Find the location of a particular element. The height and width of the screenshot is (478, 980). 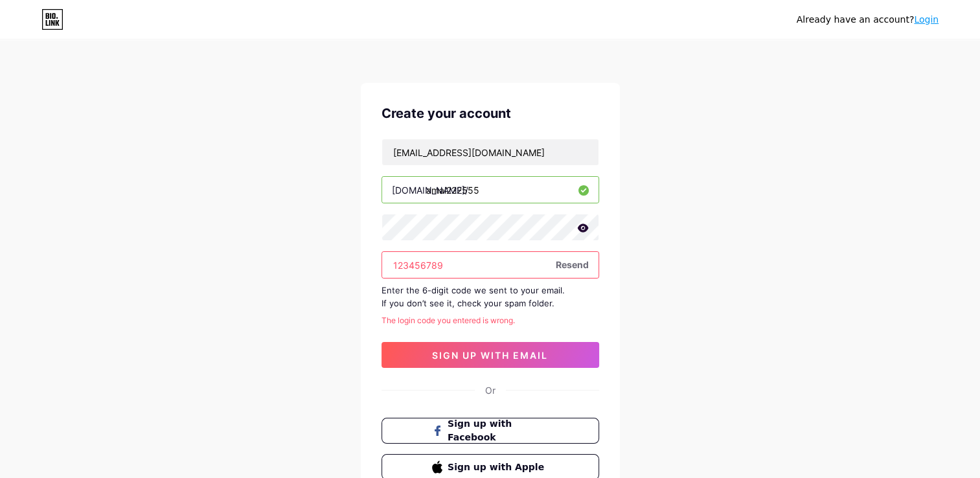

input: Paste login code is located at coordinates (490, 265).